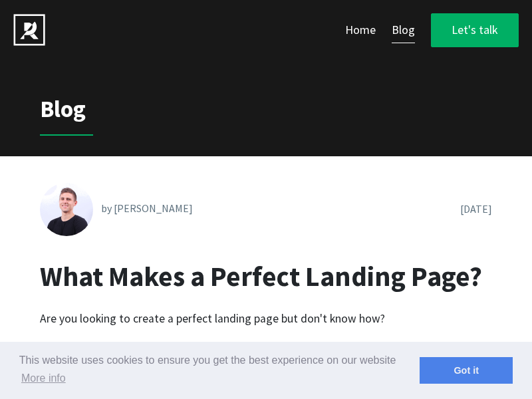  What do you see at coordinates (266, 348) in the screenshot?
I see `p: In this article I am going to share with you 5 pillars to make your landing pages convert.` at bounding box center [266, 348].